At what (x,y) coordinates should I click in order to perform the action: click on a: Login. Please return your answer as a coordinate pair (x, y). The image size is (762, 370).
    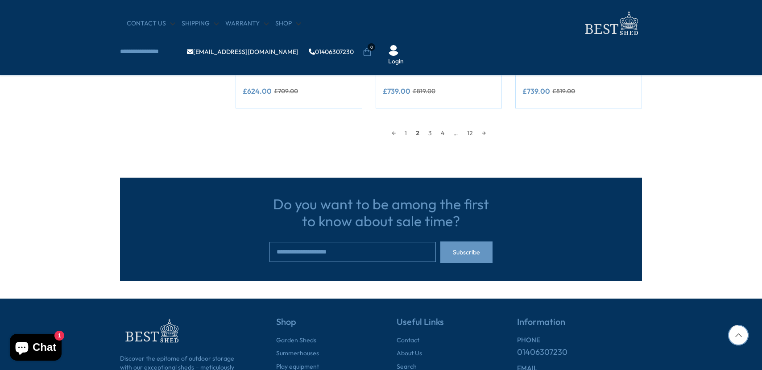
    Looking at the image, I should click on (396, 62).